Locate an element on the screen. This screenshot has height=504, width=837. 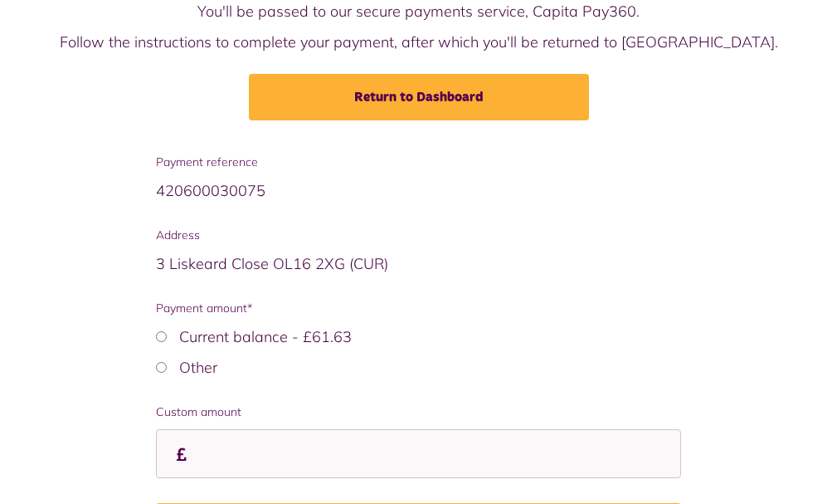
span: Address is located at coordinates (418, 235).